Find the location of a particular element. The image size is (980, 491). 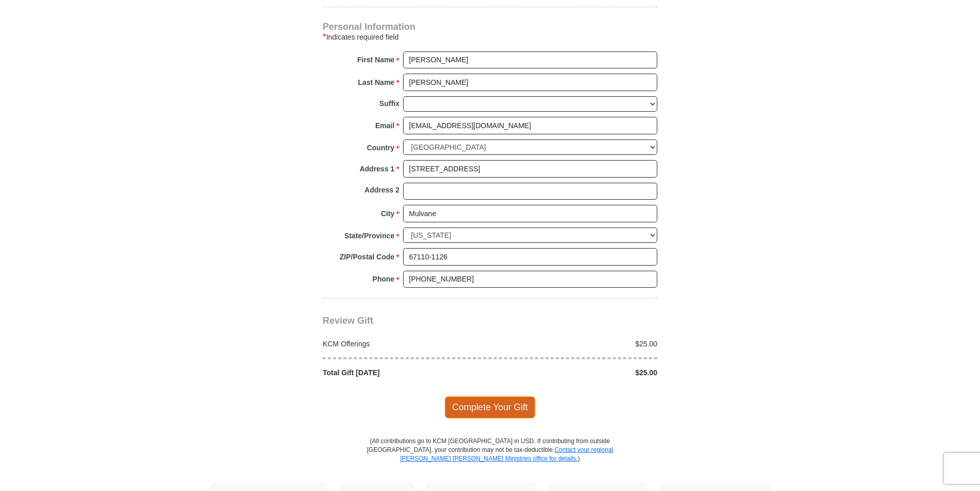

strong: Email is located at coordinates (385, 126).